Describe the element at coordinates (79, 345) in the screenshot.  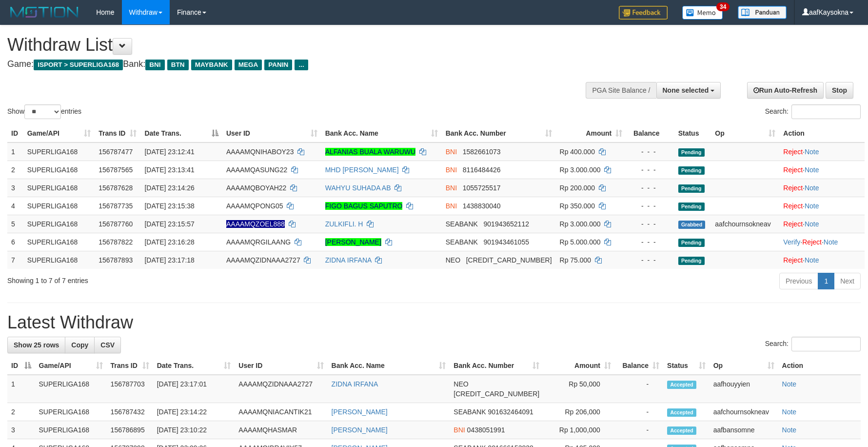
I see `a: Copy` at that location.